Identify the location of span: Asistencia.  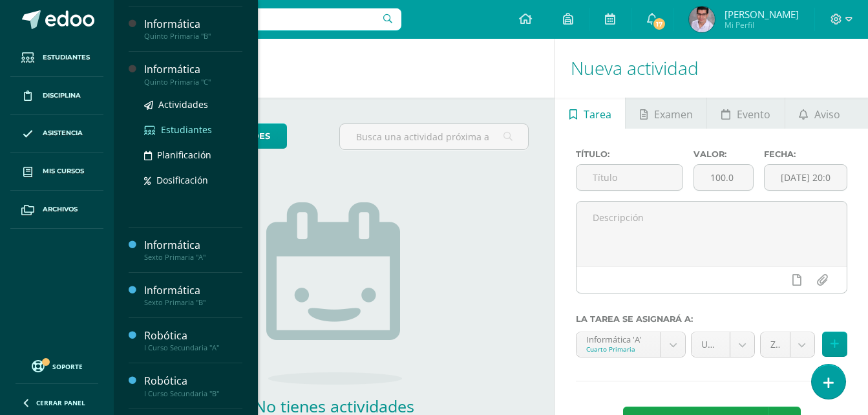
(62, 133).